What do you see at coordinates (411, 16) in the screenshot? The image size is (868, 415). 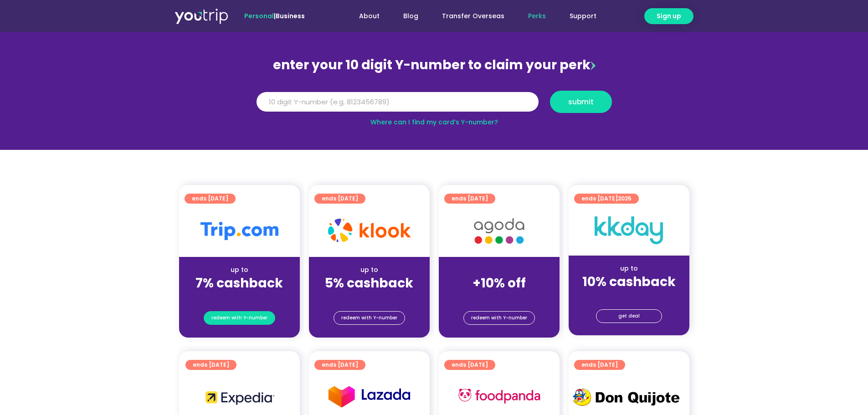 I see `a: Blog` at bounding box center [411, 16].